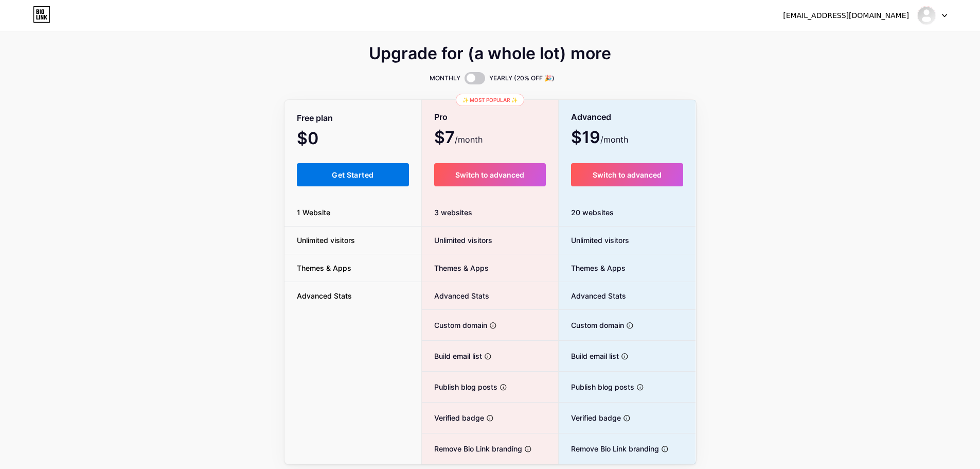  I want to click on img: fangwei, so click(927, 15).